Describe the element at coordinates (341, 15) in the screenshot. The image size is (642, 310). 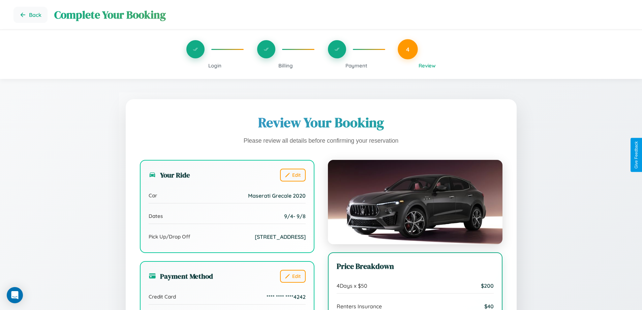
I see `h1: Complete Your Booking` at that location.